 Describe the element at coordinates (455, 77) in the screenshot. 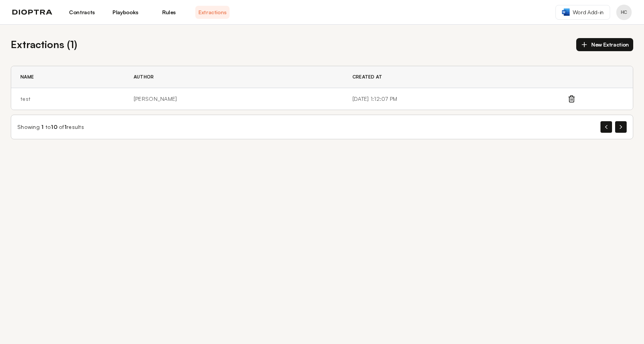

I see `th: Created At` at that location.